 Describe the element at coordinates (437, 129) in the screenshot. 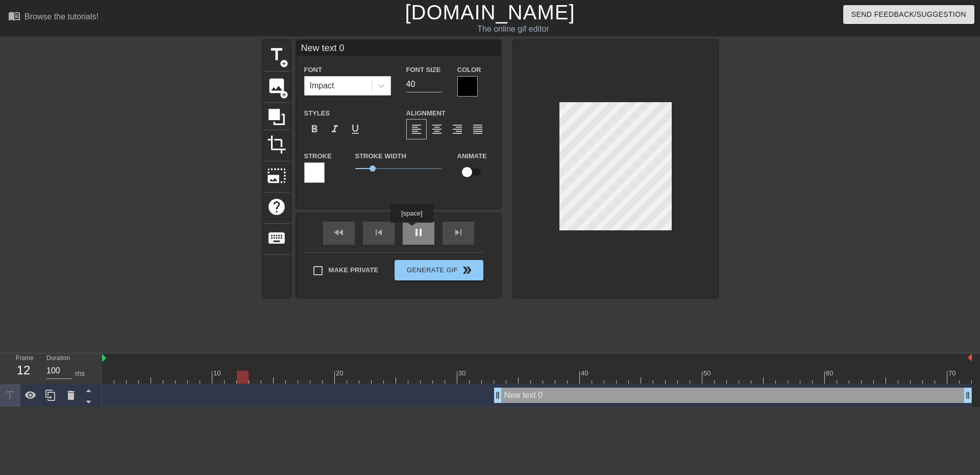

I see `span: format_align_center` at that location.